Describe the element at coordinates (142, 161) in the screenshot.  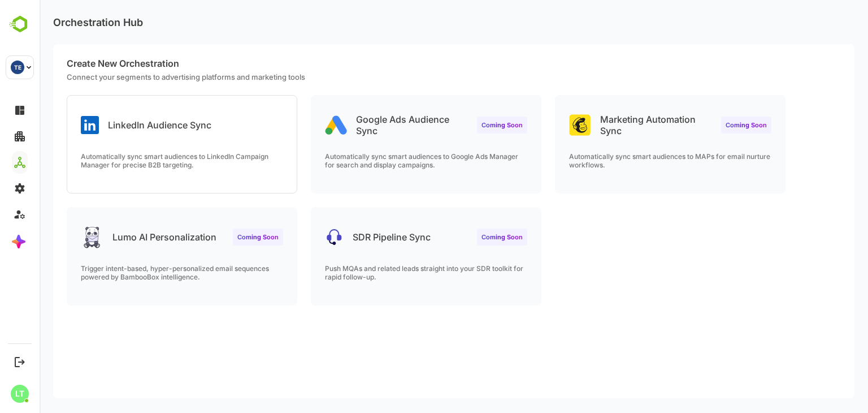
I see `p: Automatically sync smart audiences to LinkedIn Campaign Manager for precise B2B targeting.` at that location.